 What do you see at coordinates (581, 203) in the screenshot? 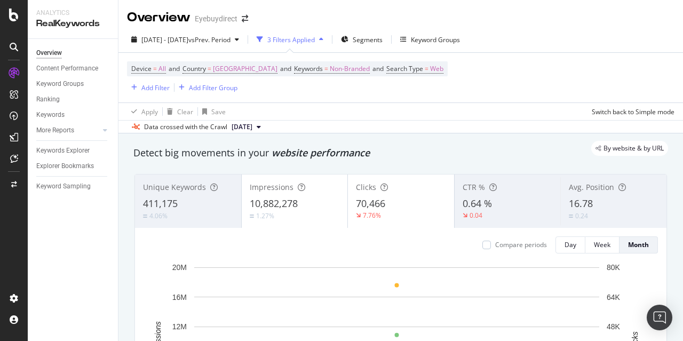
I see `span: 16.78` at bounding box center [581, 203].